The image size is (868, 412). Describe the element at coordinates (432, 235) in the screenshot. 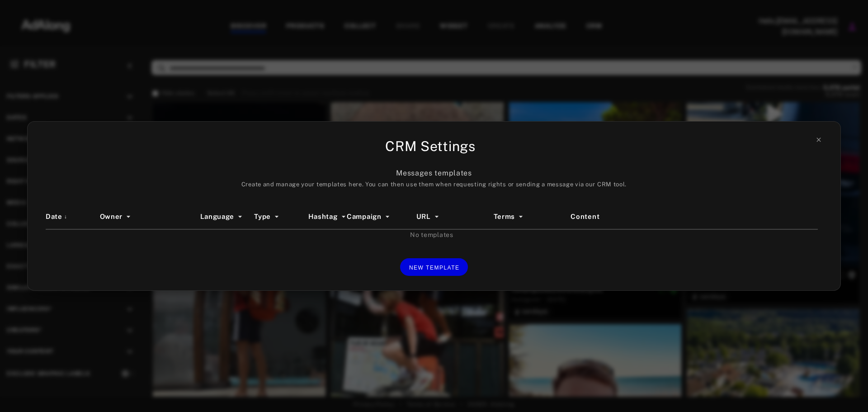

I see `td: No templates` at that location.